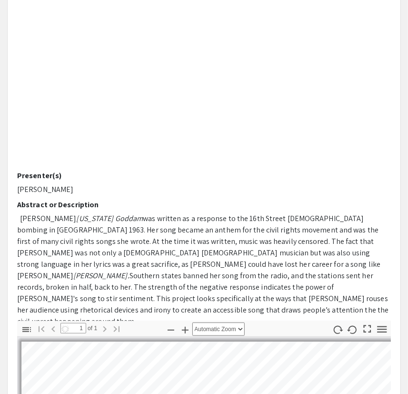  Describe the element at coordinates (117, 328) in the screenshot. I see `button: Go to Last Page` at that location.